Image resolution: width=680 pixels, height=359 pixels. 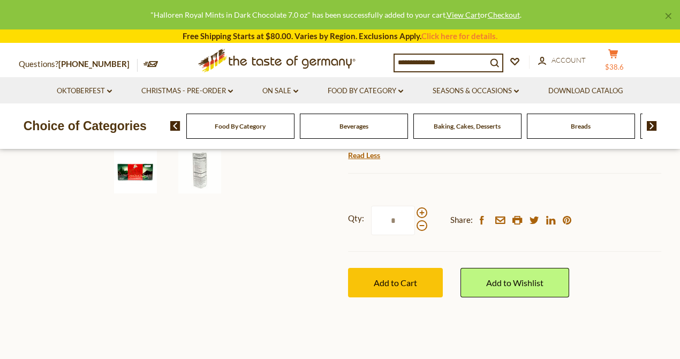 What do you see at coordinates (586, 91) in the screenshot?
I see `a: Download Catalog` at bounding box center [586, 91].